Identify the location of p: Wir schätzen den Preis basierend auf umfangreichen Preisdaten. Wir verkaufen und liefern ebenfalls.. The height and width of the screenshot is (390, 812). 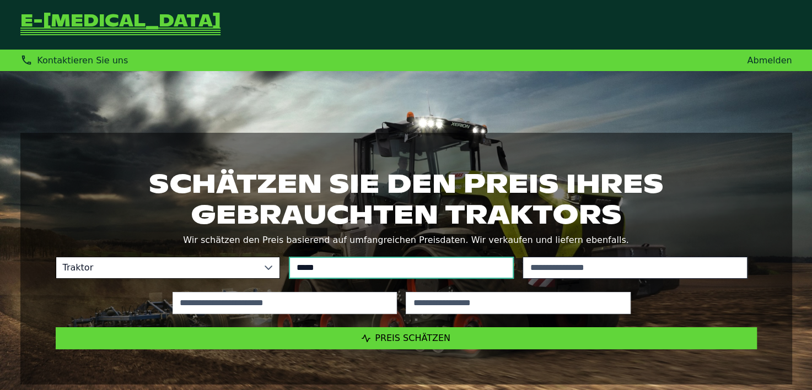
(406, 240).